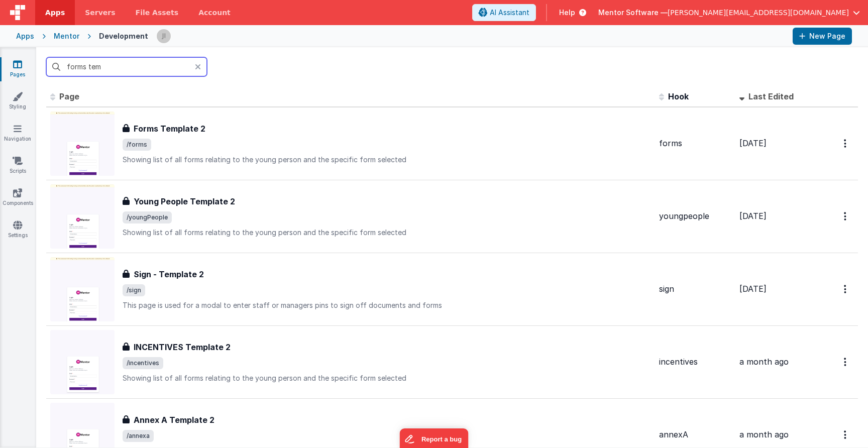  What do you see at coordinates (124, 36) in the screenshot?
I see `div: Development` at bounding box center [124, 36].